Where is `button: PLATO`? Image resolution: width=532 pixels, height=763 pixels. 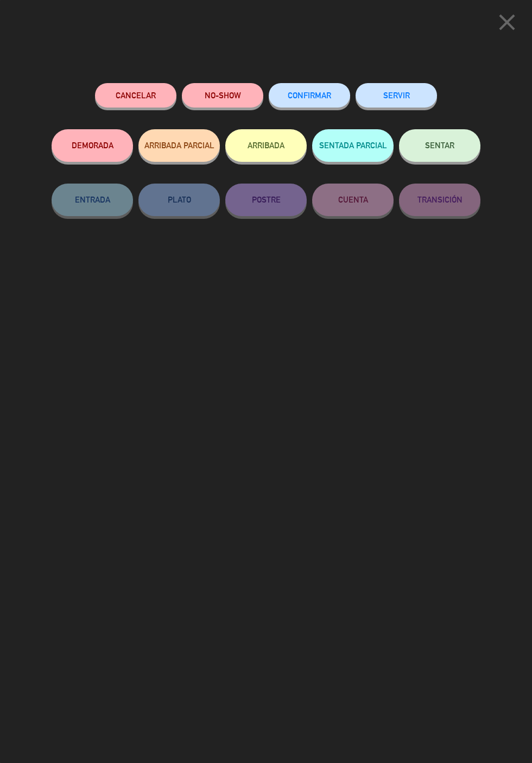 button: PLATO is located at coordinates (179, 200).